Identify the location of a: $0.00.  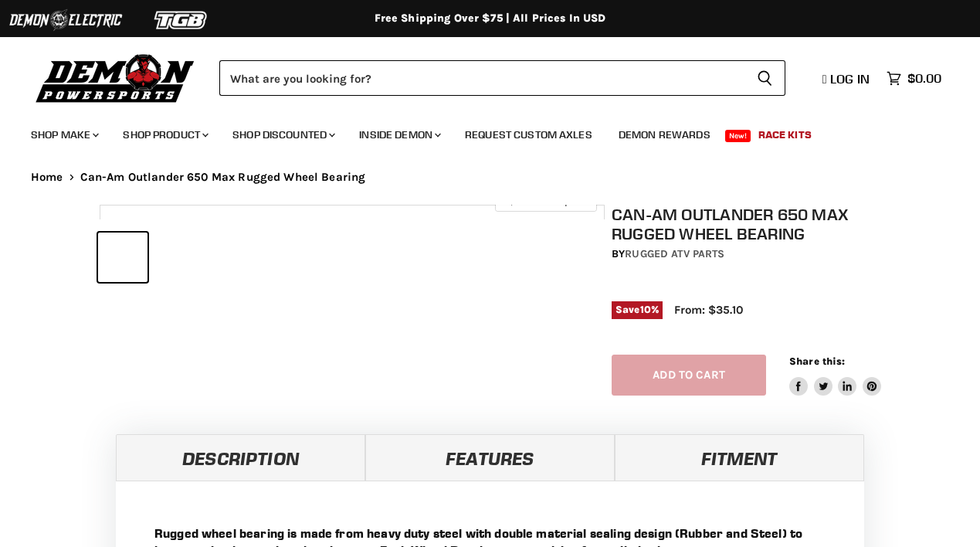
(913, 78).